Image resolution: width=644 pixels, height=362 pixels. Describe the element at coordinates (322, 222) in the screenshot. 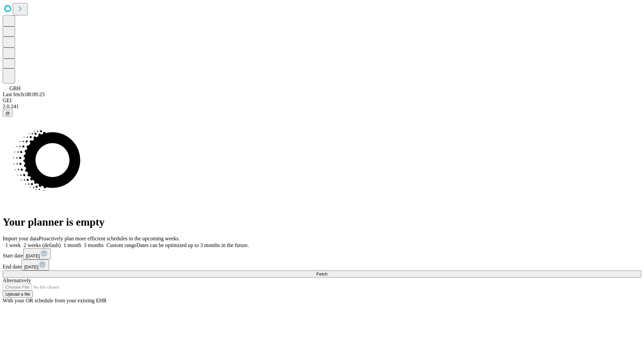

I see `h1: Your planner is empty` at that location.